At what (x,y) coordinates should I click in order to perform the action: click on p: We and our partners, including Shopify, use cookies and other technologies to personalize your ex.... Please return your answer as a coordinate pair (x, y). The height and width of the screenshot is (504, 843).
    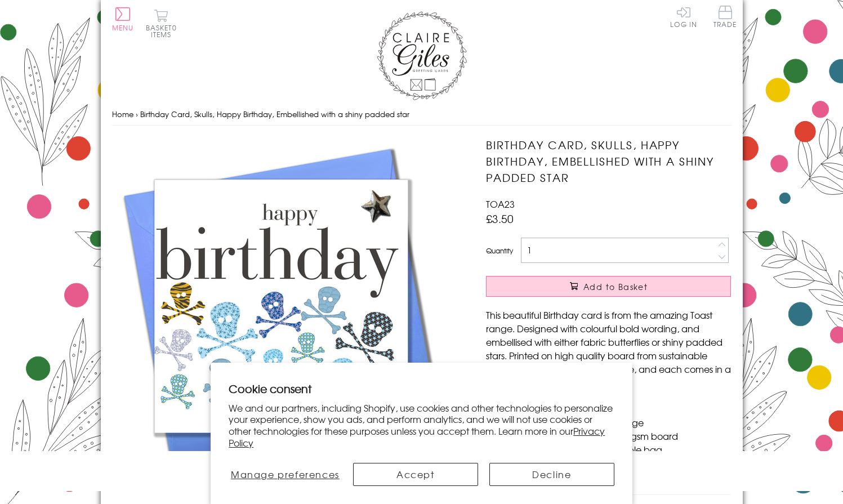
    Looking at the image, I should click on (421, 425).